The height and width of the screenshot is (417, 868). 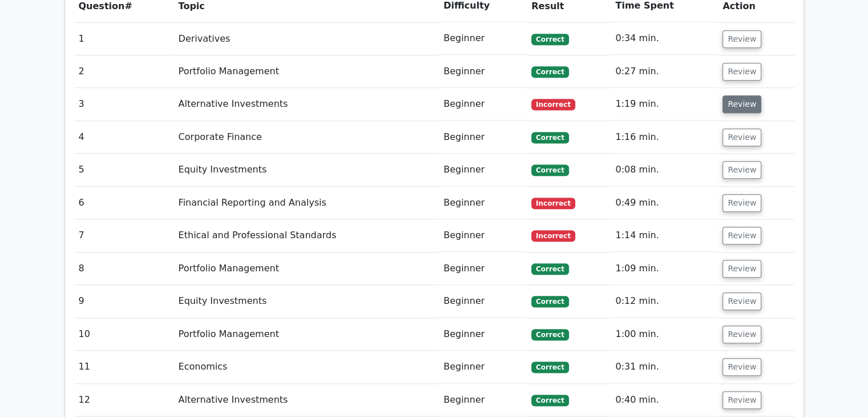 I want to click on td: 1:19 min., so click(x=664, y=104).